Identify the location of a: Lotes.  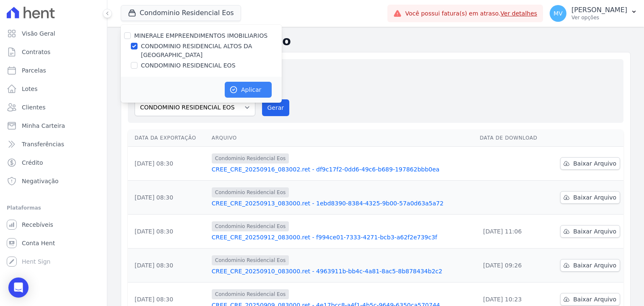
(53, 89).